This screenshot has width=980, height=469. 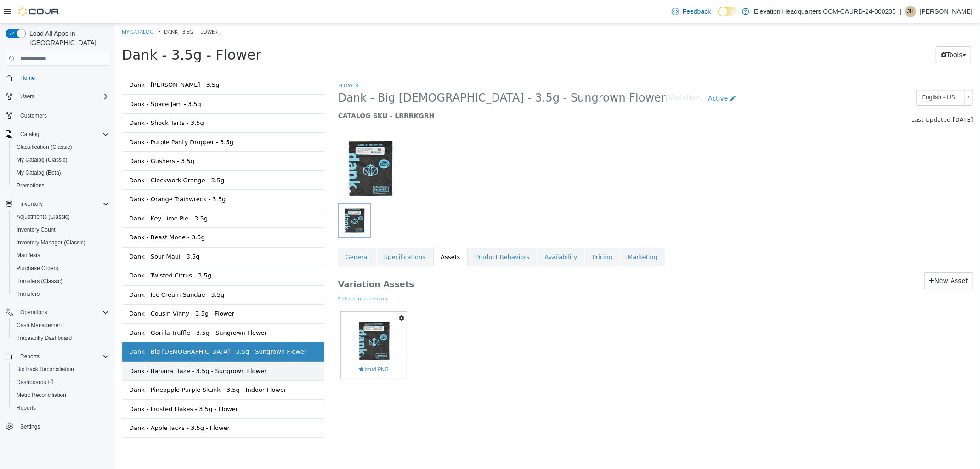 I want to click on div: Dank - Cousin Vinny - 3.5g - Flower, so click(x=66, y=291).